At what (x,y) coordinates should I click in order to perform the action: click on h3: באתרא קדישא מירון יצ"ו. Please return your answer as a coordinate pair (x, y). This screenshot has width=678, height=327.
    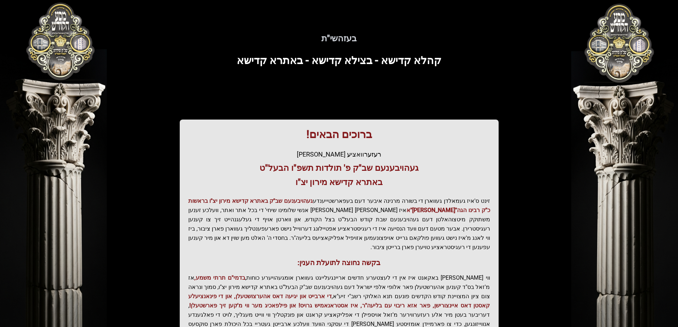
    Looking at the image, I should click on (339, 182).